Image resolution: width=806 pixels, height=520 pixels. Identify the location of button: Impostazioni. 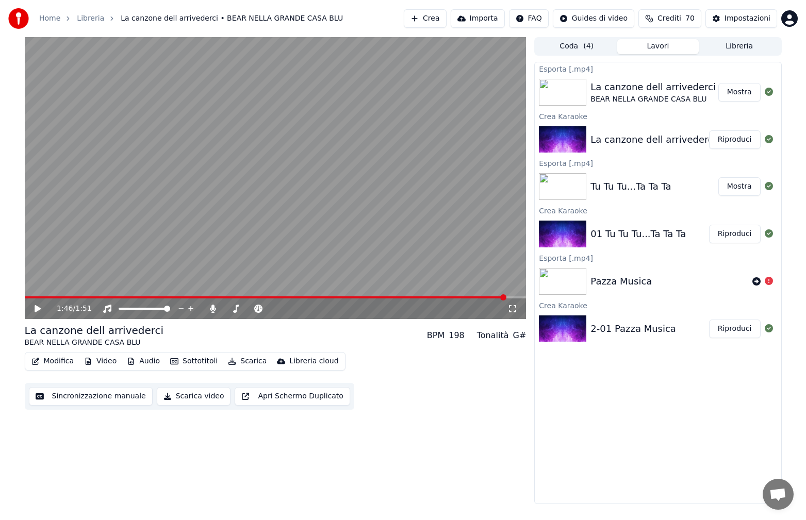
(741, 19).